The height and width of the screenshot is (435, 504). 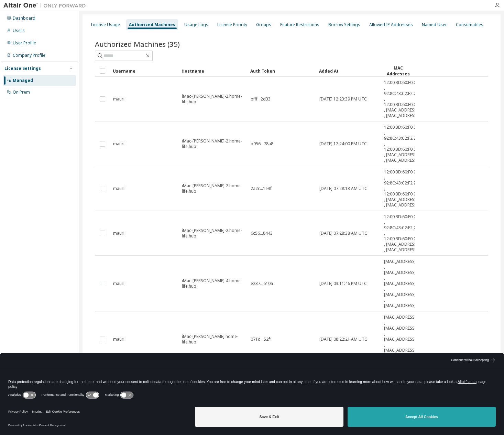 What do you see at coordinates (398, 71) in the screenshot?
I see `div: MAC Addresses` at bounding box center [398, 71].